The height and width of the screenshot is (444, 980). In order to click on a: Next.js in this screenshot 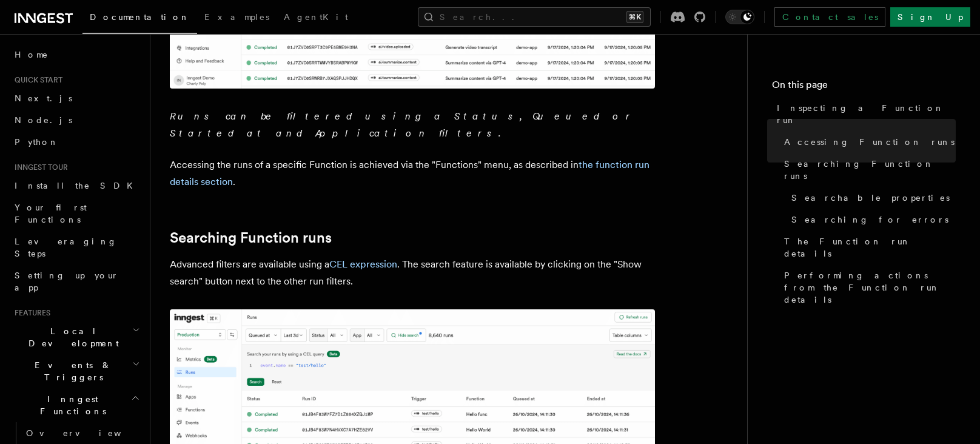, I will do `click(76, 98)`.